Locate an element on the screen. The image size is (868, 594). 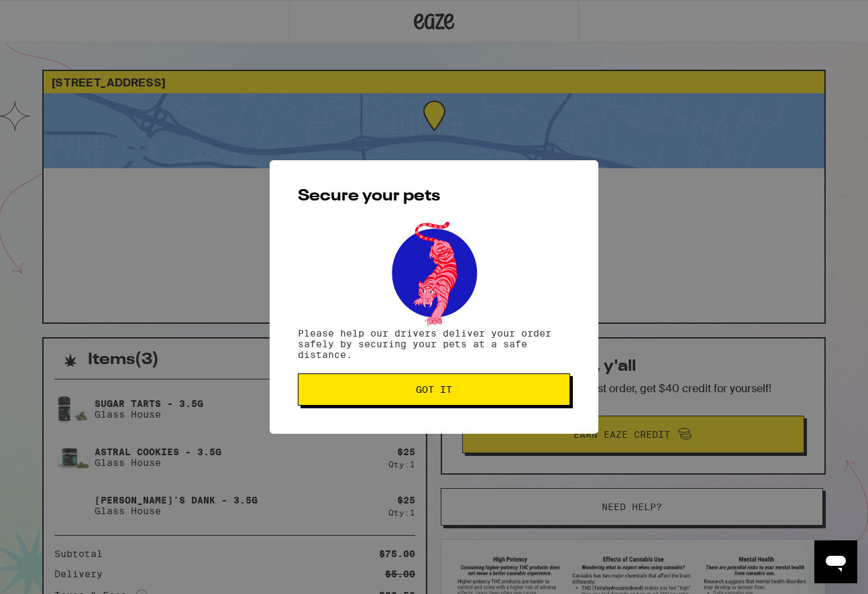
h2: Secure your pets is located at coordinates (434, 197).